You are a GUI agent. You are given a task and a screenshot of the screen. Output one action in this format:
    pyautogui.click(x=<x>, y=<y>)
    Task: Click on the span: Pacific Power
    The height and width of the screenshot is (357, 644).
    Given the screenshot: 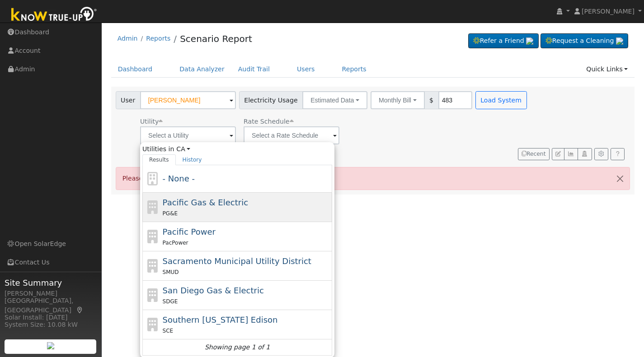 What is the action you would take?
    pyautogui.click(x=189, y=231)
    